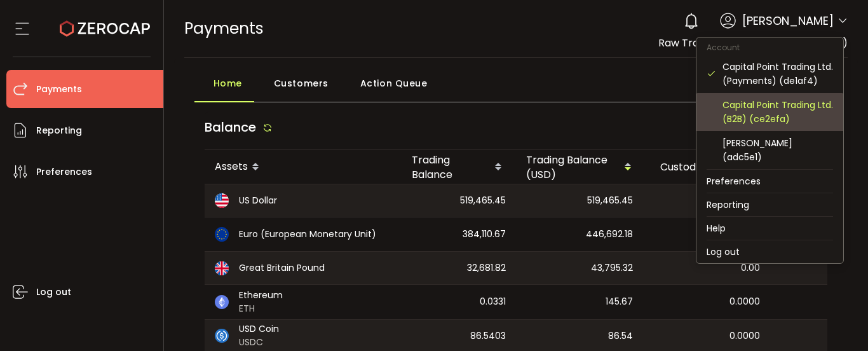 This screenshot has height=351, width=868. What do you see at coordinates (488, 336) in the screenshot?
I see `span: 86.5403` at bounding box center [488, 336].